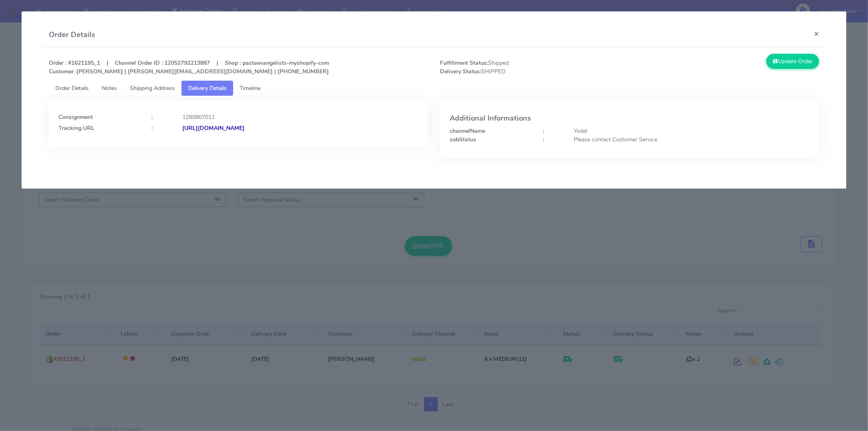 The width and height of the screenshot is (868, 431). Describe the element at coordinates (462, 140) in the screenshot. I see `strong: subStatus` at that location.